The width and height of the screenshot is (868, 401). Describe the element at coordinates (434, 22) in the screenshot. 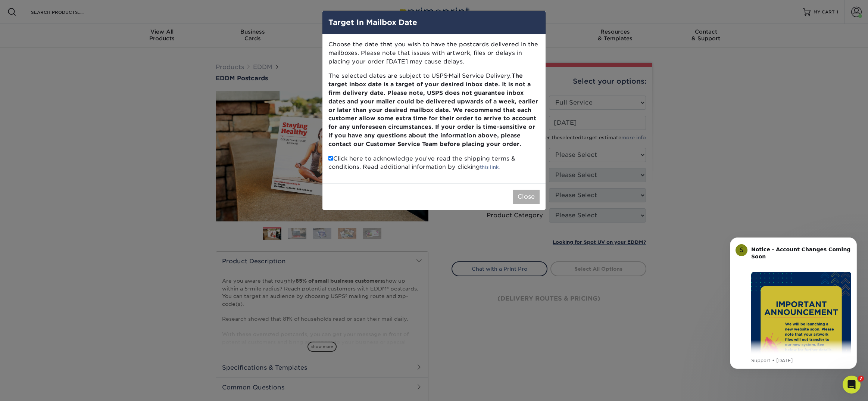

I see `h4: Target In Mailbox Date` at that location.